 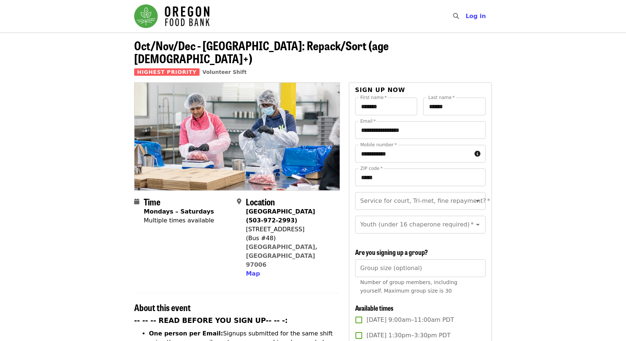 I want to click on span: Log in, so click(x=476, y=16).